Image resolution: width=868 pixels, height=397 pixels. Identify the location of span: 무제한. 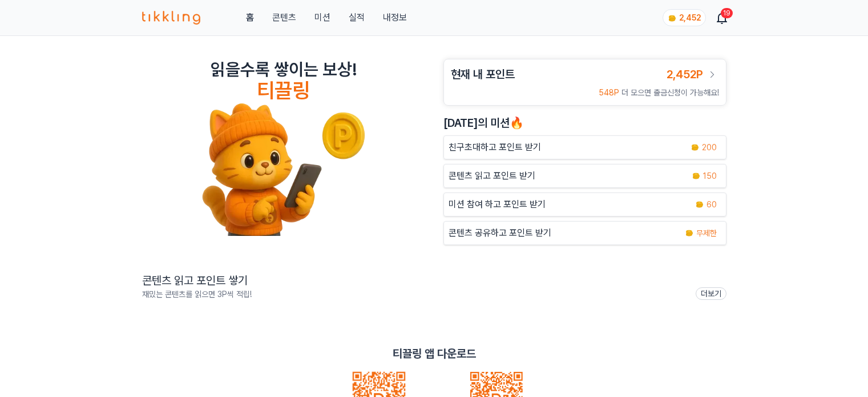
(706, 233).